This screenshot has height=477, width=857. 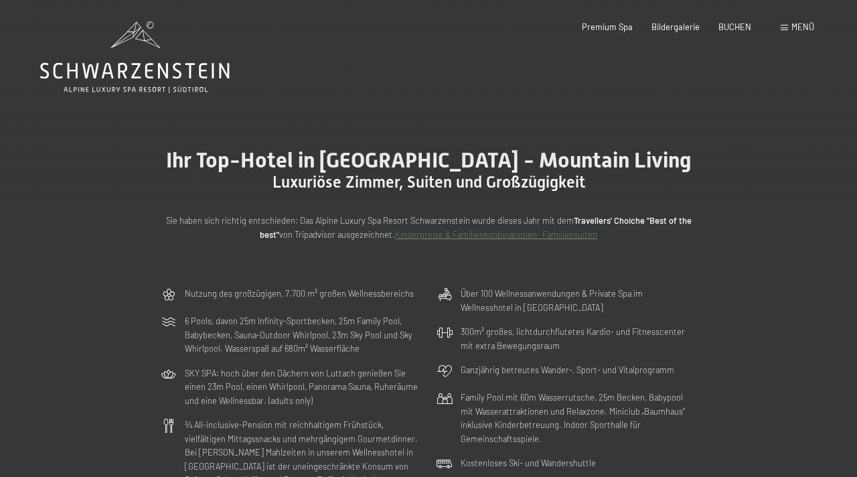 I want to click on p: 300m² großes, lichtdurchflutetes Kardio- und Fitnesscenter mit extra Bewegungsraum, so click(x=579, y=338).